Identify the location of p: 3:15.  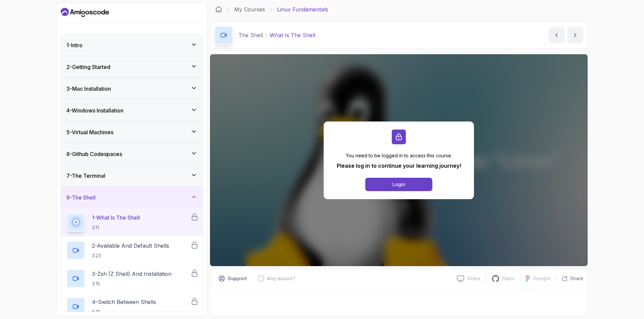
(131, 284).